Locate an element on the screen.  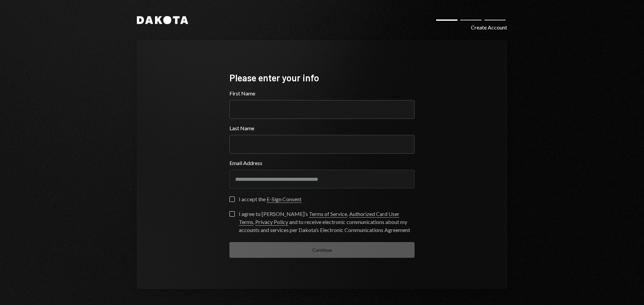
label: First Name is located at coordinates (322, 93).